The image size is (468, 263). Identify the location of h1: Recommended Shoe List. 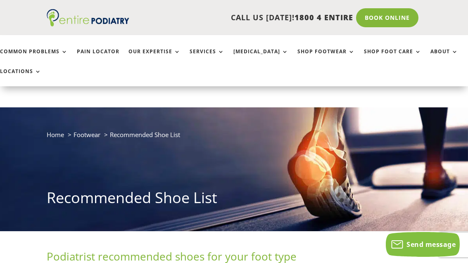
(234, 200).